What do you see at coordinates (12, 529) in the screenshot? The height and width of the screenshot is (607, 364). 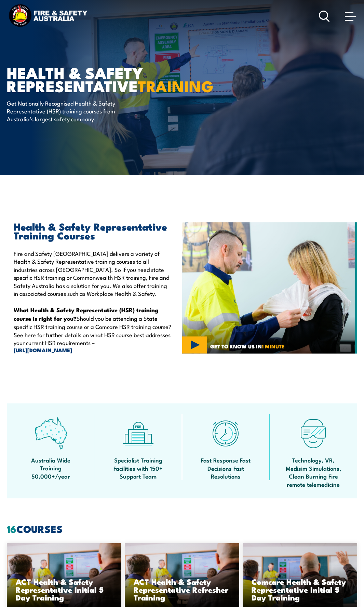 I see `strong: 16` at bounding box center [12, 529].